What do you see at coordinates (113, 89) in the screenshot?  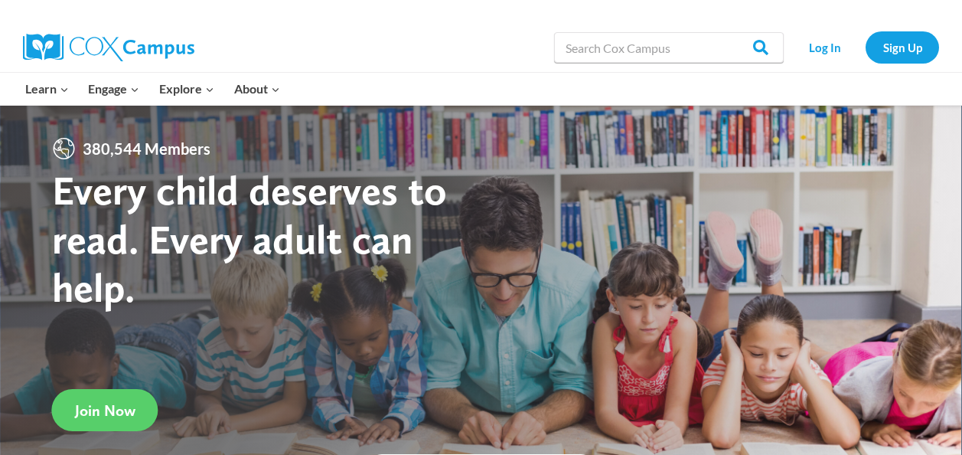 I see `span: Engage` at bounding box center [113, 89].